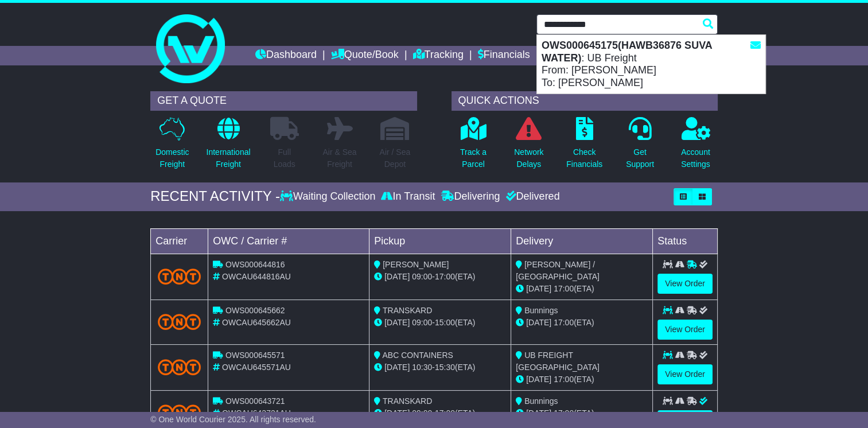 Image resolution: width=868 pixels, height=428 pixels. I want to click on span: OWCAU645571AU, so click(257, 367).